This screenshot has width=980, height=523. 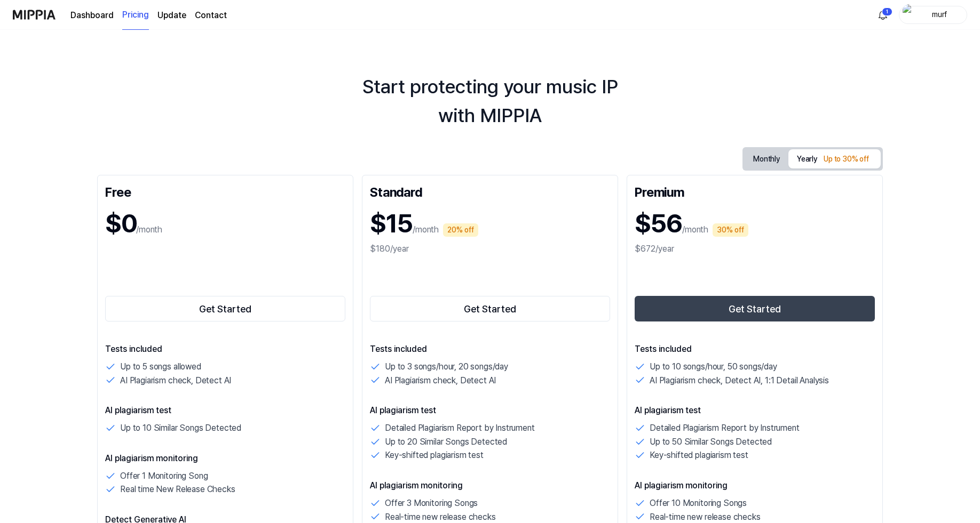 What do you see at coordinates (164, 476) in the screenshot?
I see `p: Offer 1 Monitoring Song` at bounding box center [164, 476].